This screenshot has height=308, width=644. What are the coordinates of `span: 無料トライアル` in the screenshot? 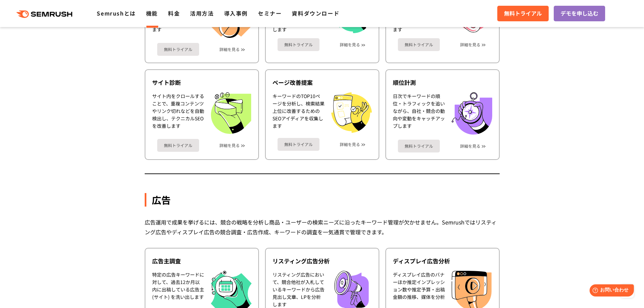 It's located at (523, 13).